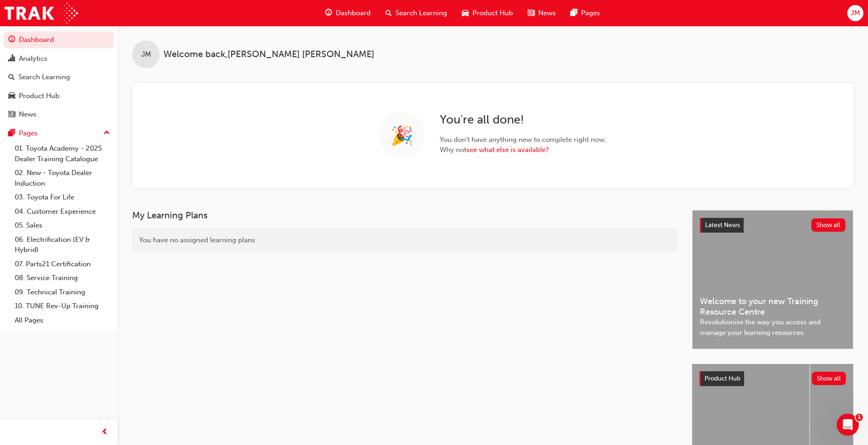 This screenshot has height=445, width=868. What do you see at coordinates (39, 96) in the screenshot?
I see `div: Product Hub` at bounding box center [39, 96].